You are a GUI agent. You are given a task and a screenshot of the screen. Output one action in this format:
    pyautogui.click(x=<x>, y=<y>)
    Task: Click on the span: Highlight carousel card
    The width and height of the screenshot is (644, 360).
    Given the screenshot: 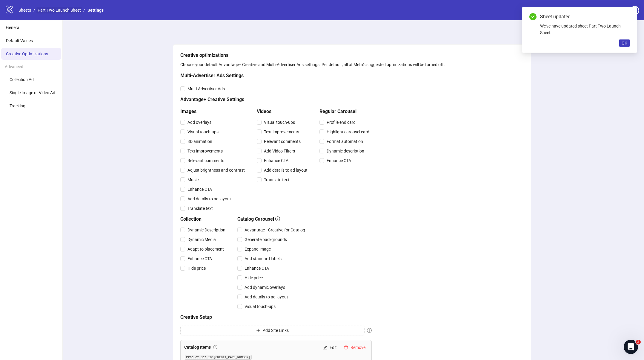 What is the action you would take?
    pyautogui.click(x=348, y=132)
    